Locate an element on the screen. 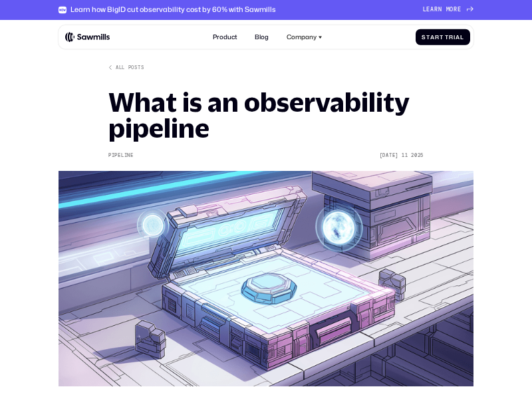  span: L is located at coordinates (425, 10).